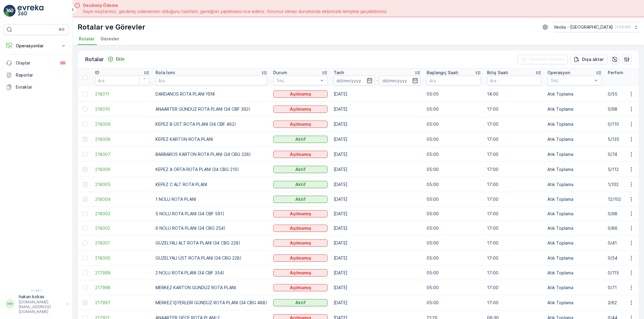 This screenshot has height=319, width=644. Describe the element at coordinates (165, 73) in the screenshot. I see `p: Rota İsmi` at that location.